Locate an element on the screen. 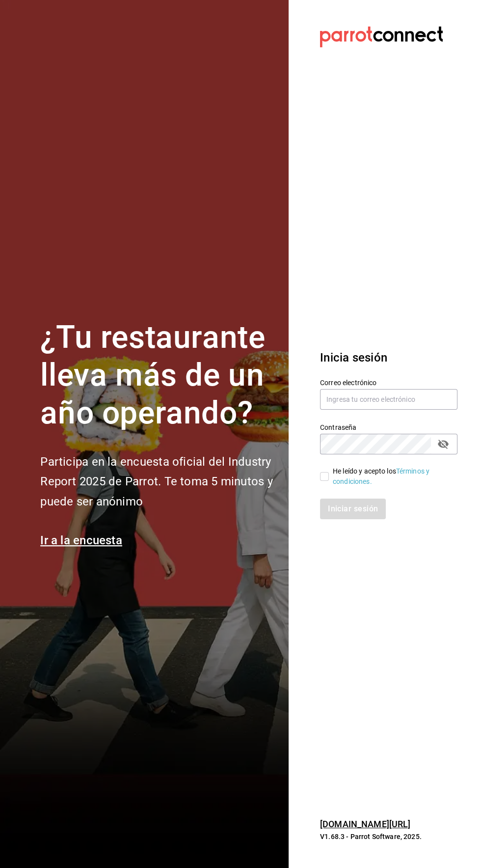  button: passwordField is located at coordinates (444, 444).